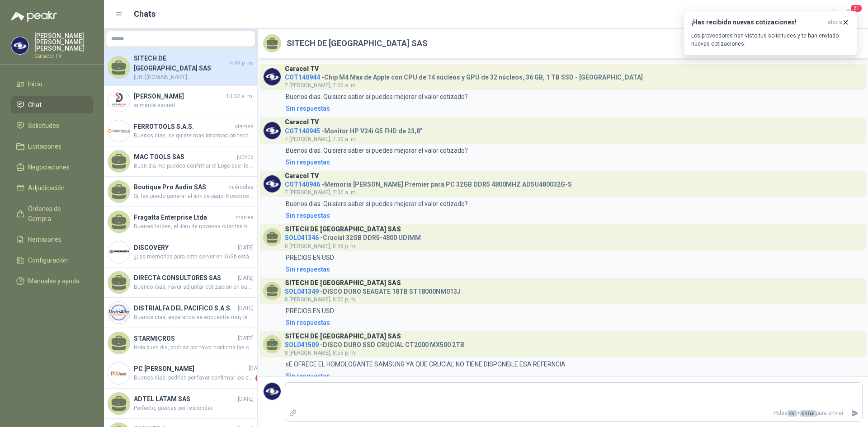 Image resolution: width=868 pixels, height=427 pixels. Describe the element at coordinates (54, 281) in the screenshot. I see `span: Manuales y ayuda` at that location.